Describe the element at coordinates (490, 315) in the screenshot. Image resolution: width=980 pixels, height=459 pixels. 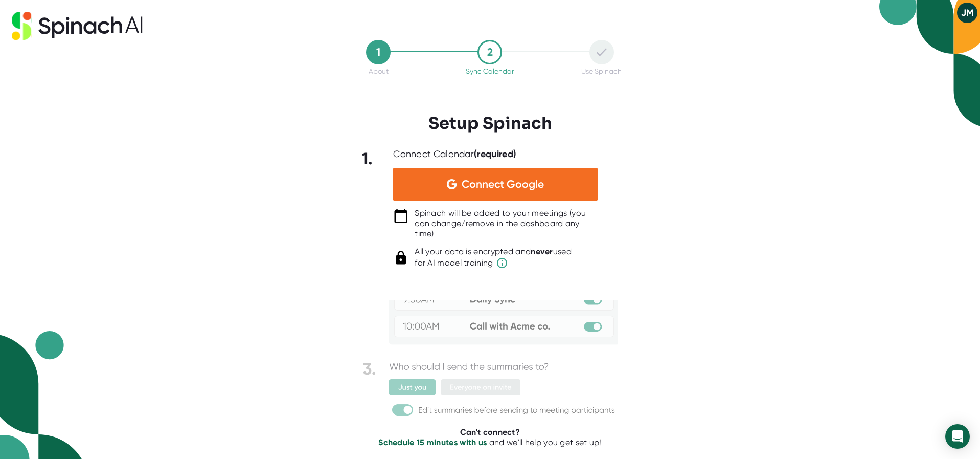
I see `img: Following steps give you control of meetings that spinach can join` at that location.